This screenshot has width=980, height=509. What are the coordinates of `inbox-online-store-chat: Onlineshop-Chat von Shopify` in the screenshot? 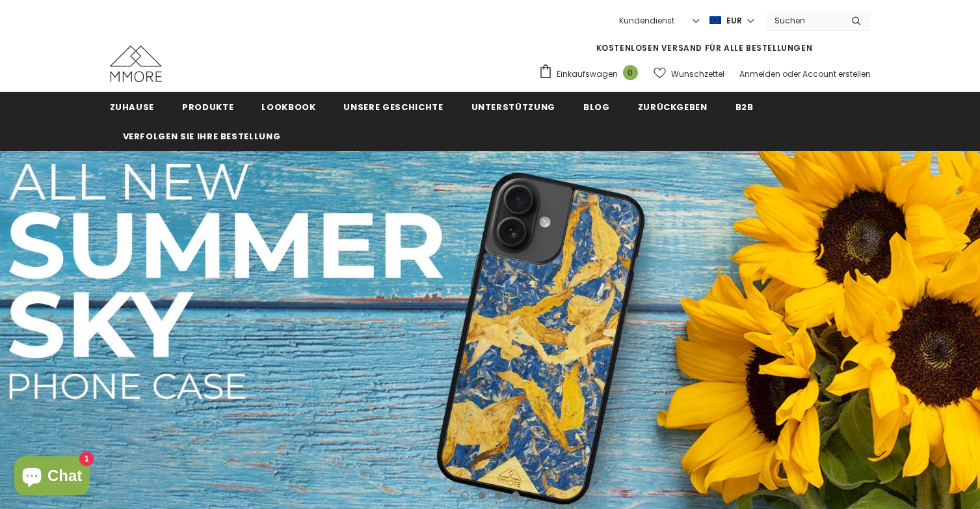 It's located at (52, 477).